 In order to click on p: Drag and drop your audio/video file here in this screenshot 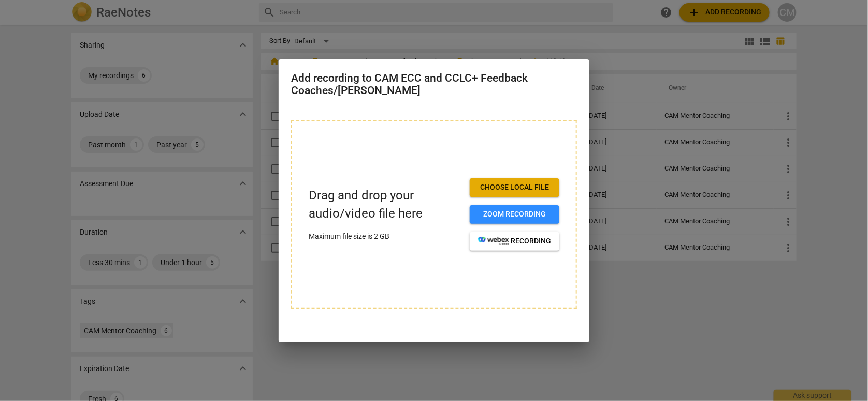, I will do `click(385, 205)`.